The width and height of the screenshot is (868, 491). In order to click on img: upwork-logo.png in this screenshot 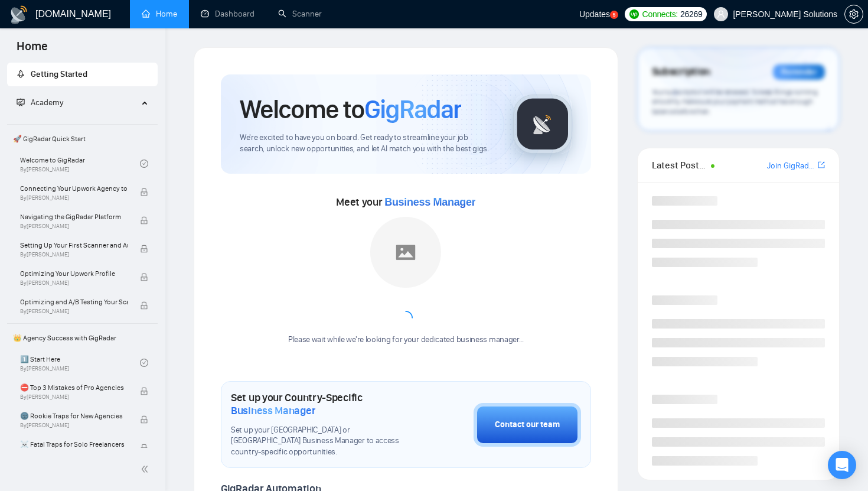, I will do `click(634, 14)`.